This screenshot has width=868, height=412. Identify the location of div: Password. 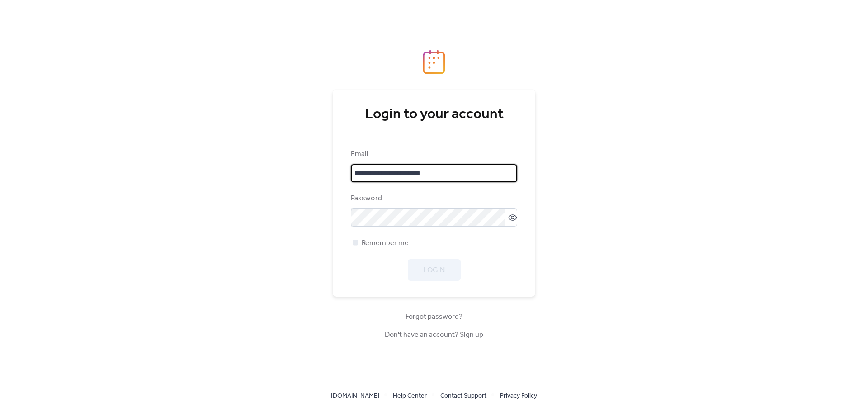
(433, 199).